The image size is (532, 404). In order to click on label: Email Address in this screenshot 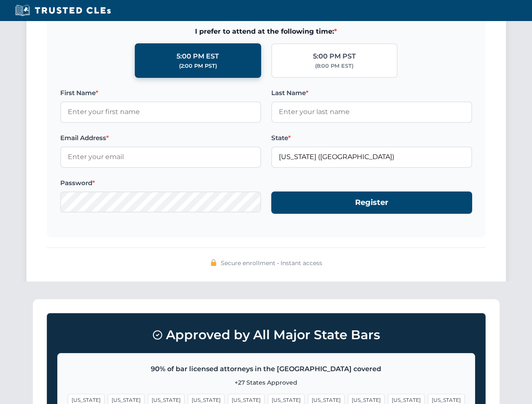, I will do `click(161, 138)`.